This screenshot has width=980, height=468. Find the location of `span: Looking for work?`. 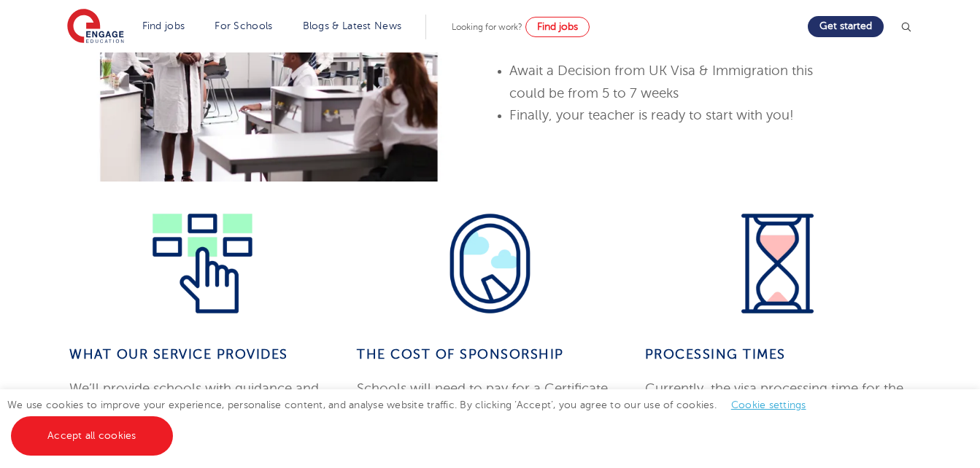

span: Looking for work? is located at coordinates (487, 27).